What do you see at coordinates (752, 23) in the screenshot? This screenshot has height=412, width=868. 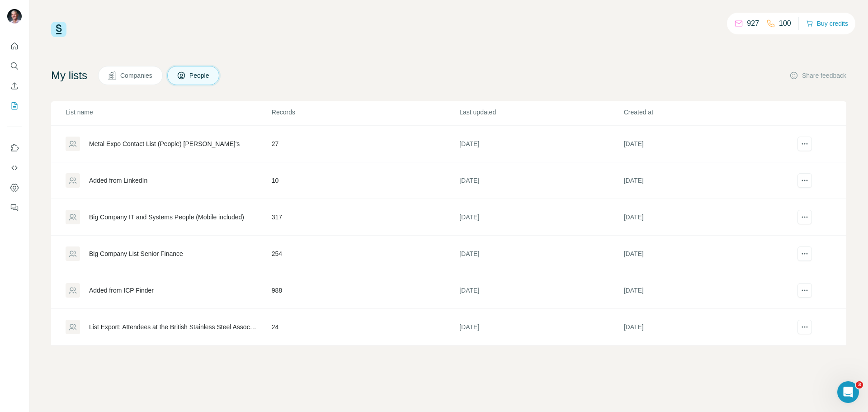 I see `p: 927` at bounding box center [752, 23].